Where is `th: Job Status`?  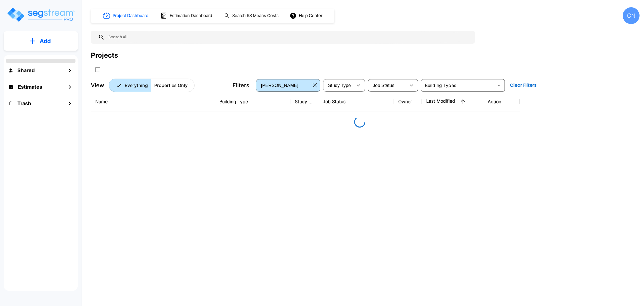
th: Job Status is located at coordinates (356, 102).